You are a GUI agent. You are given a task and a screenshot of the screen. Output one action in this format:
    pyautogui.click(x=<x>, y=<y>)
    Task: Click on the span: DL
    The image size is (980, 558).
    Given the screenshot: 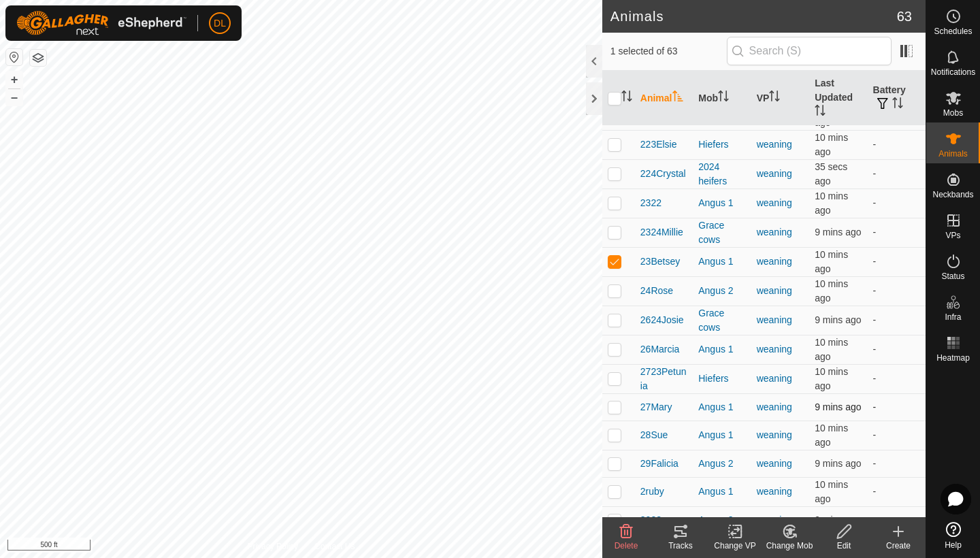 What is the action you would take?
    pyautogui.click(x=220, y=23)
    